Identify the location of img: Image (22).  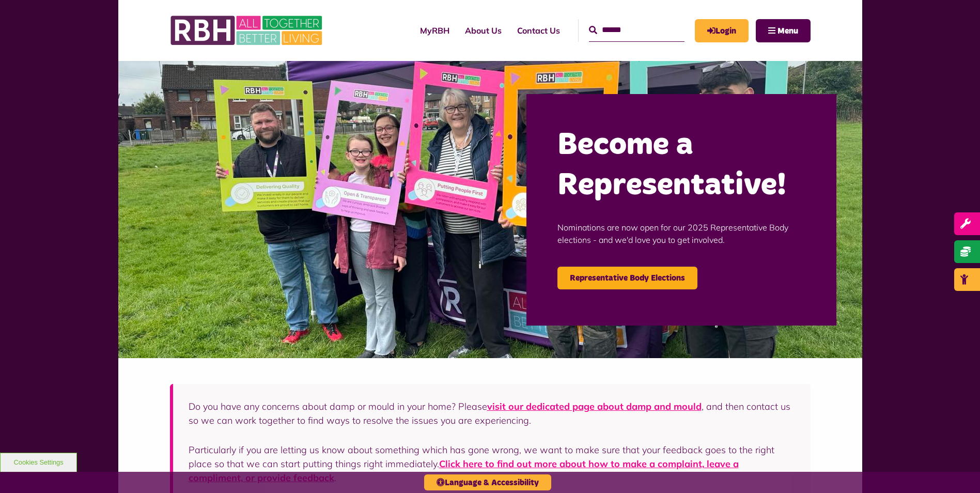
(490, 209).